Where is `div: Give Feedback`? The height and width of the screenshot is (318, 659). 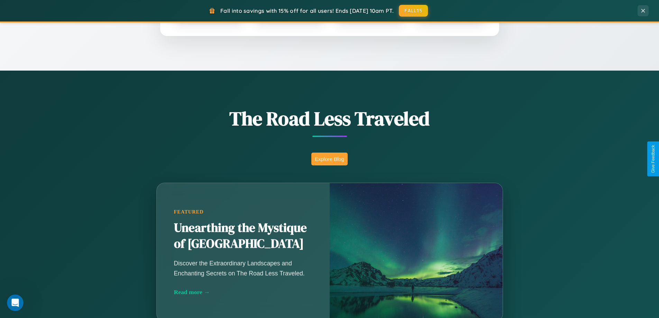 div: Give Feedback is located at coordinates (653, 159).